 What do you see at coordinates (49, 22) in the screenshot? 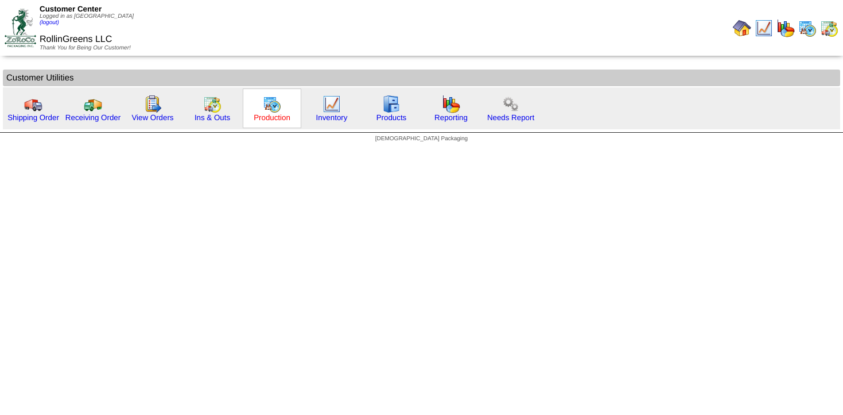
I see `a: (logout)` at bounding box center [49, 22].